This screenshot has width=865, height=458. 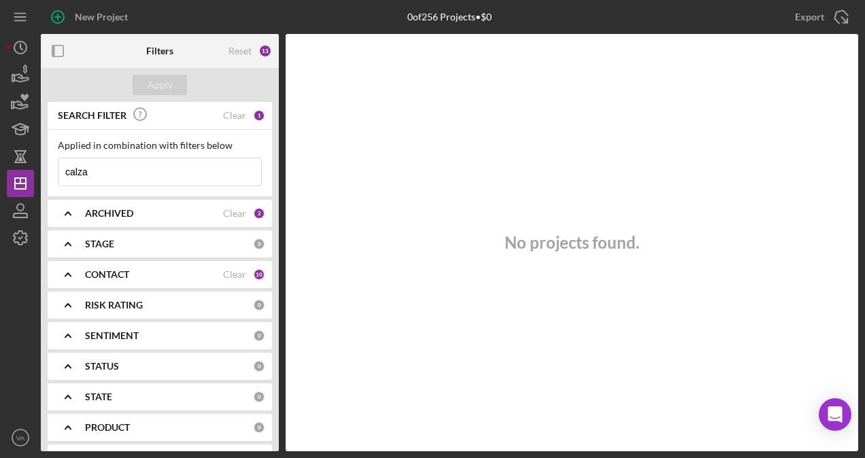 I want to click on b: PRODUCT, so click(x=107, y=428).